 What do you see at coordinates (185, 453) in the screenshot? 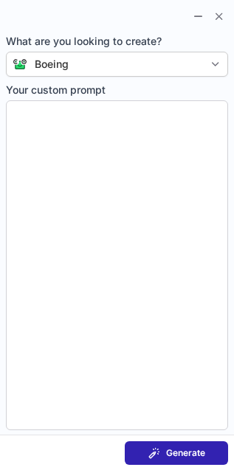
I see `span: Generate` at bounding box center [185, 453].